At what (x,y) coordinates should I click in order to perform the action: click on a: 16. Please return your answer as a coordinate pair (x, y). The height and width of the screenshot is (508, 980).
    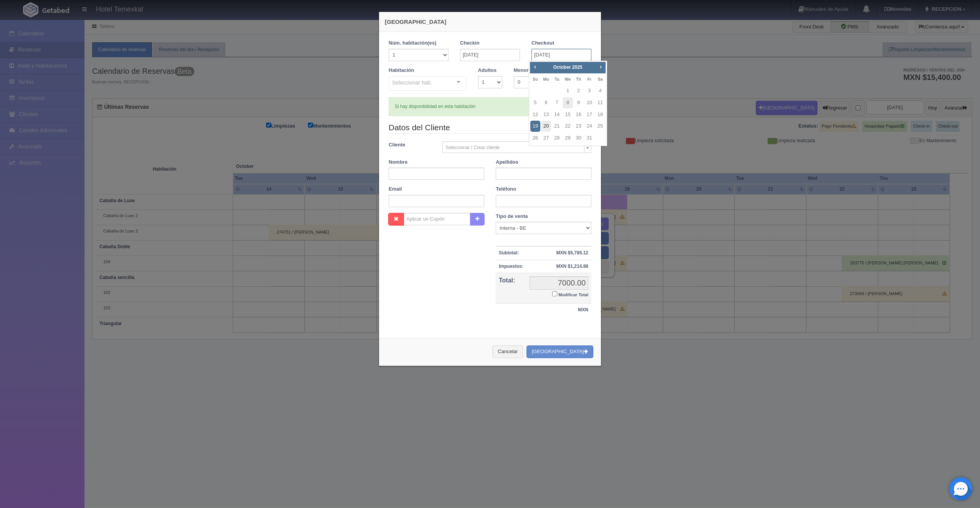
    Looking at the image, I should click on (578, 114).